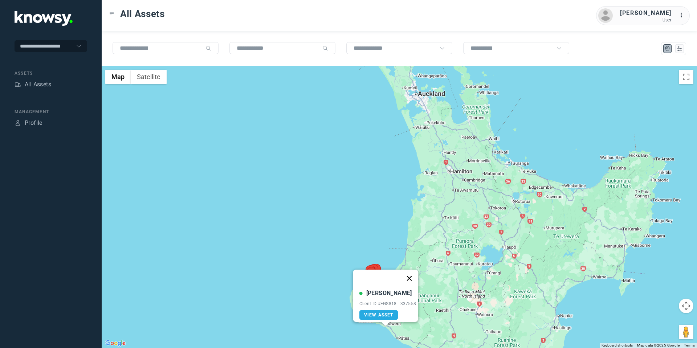 This screenshot has height=348, width=697. I want to click on img: avatar.png, so click(605, 16).